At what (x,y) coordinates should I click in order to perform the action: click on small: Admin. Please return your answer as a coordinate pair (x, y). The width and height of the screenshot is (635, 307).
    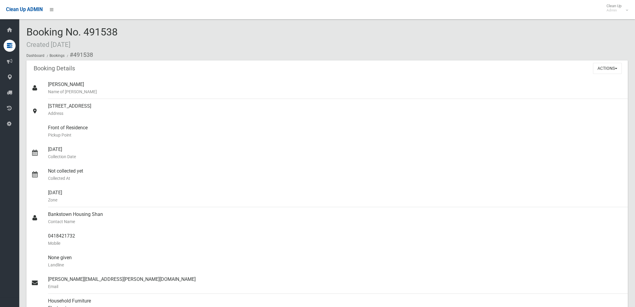
    Looking at the image, I should click on (614, 10).